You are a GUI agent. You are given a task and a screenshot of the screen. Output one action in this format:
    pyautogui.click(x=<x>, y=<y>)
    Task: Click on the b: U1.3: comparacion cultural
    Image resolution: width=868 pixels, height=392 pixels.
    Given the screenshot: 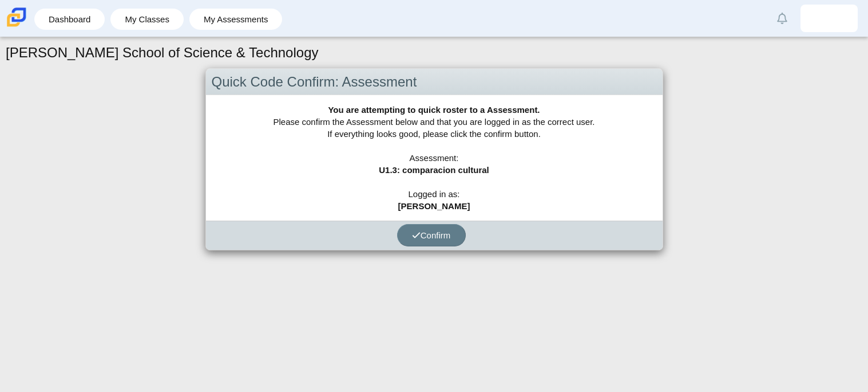 What is the action you would take?
    pyautogui.click(x=434, y=169)
    